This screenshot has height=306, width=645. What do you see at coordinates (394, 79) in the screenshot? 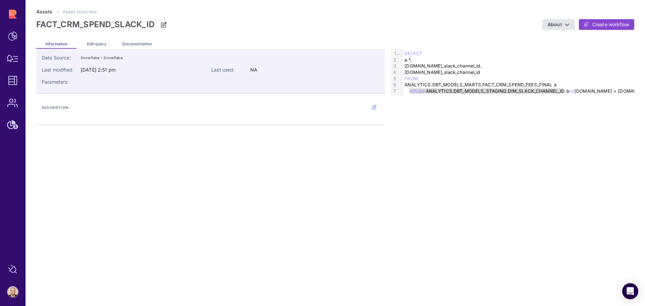
I see `div: 5` at bounding box center [394, 79].